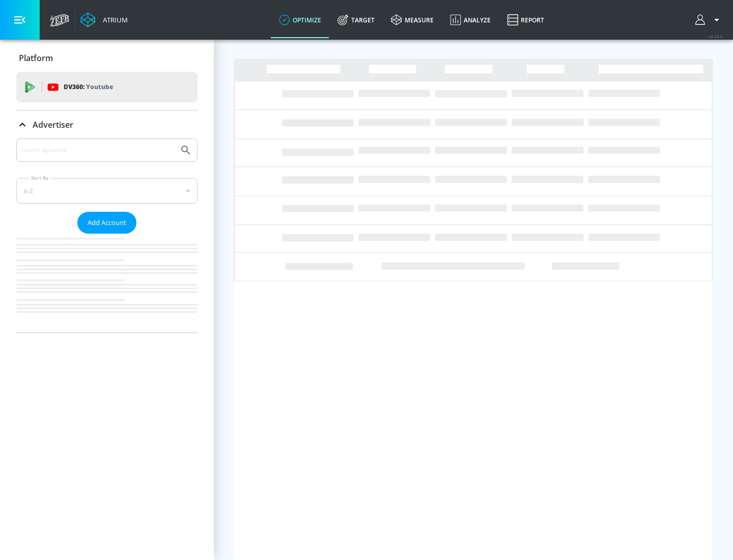  Describe the element at coordinates (716, 36) in the screenshot. I see `span: v 4.28.0` at that location.